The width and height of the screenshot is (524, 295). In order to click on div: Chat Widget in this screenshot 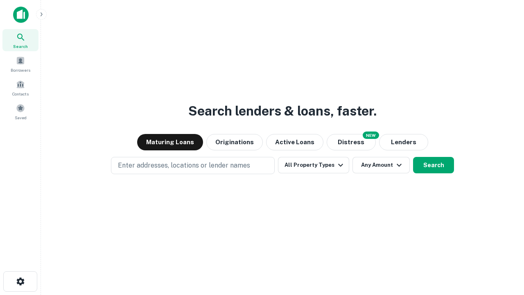, I will do `click(504, 249)`.